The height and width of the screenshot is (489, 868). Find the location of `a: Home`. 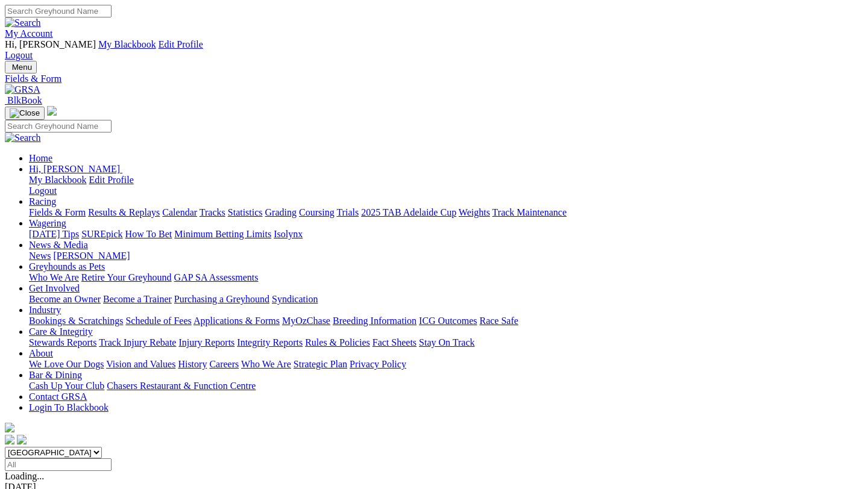

a: Home is located at coordinates (41, 158).